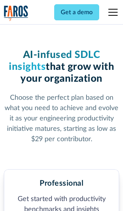 The height and width of the screenshot is (211, 123). What do you see at coordinates (111, 12) in the screenshot?
I see `div: menu` at bounding box center [111, 12].